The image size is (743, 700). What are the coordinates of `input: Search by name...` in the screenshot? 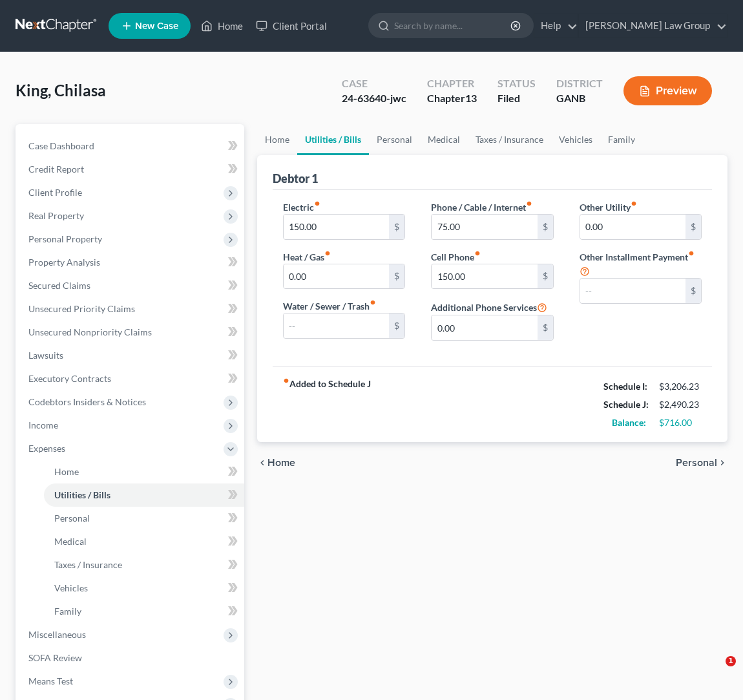 It's located at (453, 25).